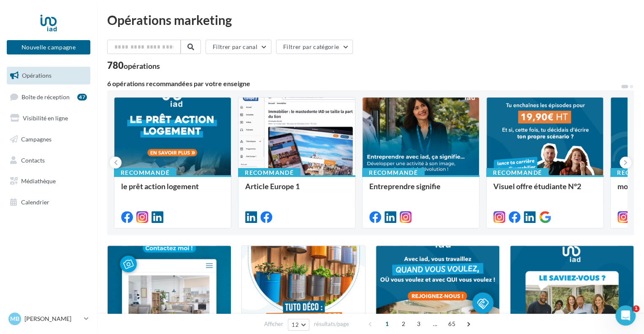  Describe the element at coordinates (37, 139) in the screenshot. I see `span: Campagnes` at that location.